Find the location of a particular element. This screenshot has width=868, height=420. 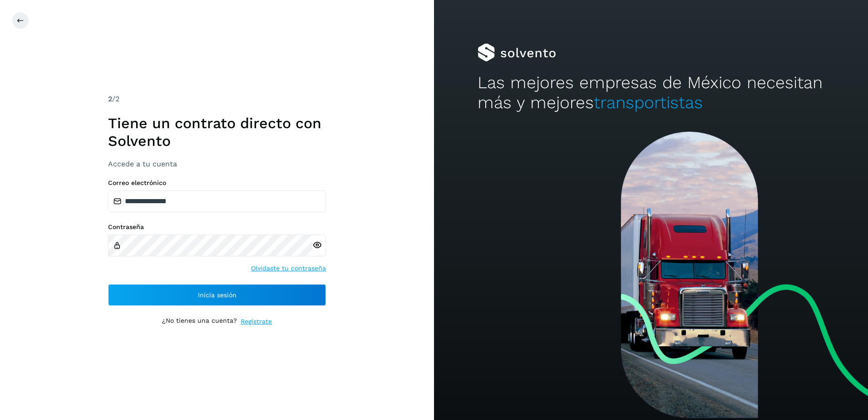

button: Inicia sesión is located at coordinates (217, 295).